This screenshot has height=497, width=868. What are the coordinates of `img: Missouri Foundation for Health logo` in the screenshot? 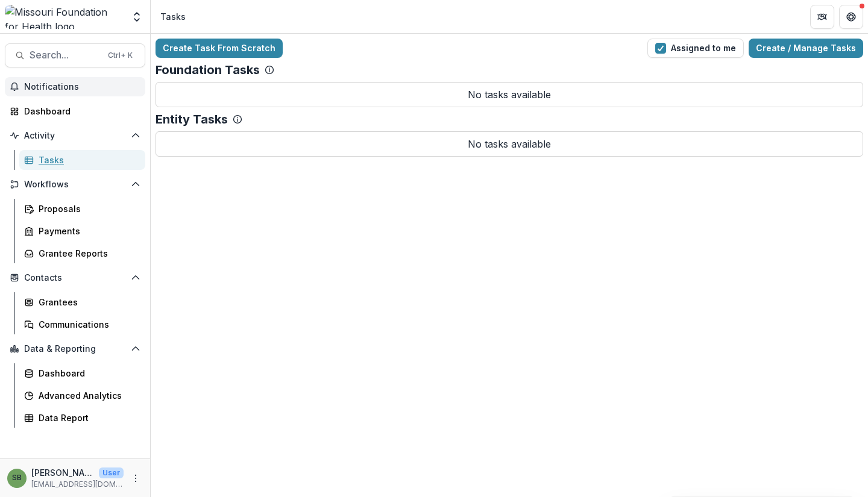 It's located at (64, 17).